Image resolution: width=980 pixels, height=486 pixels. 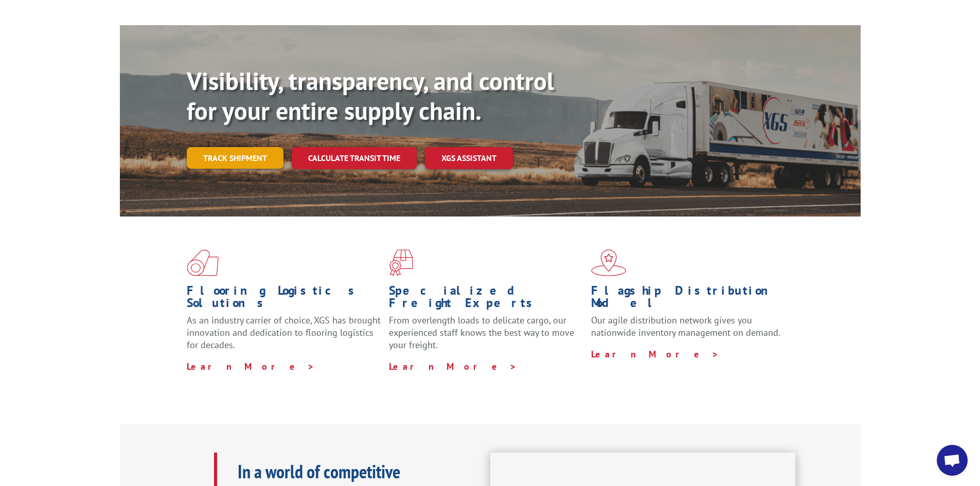 What do you see at coordinates (685, 326) in the screenshot?
I see `span: Our agile distribution network gives you nationwide inventory management on demand.` at bounding box center [685, 326].